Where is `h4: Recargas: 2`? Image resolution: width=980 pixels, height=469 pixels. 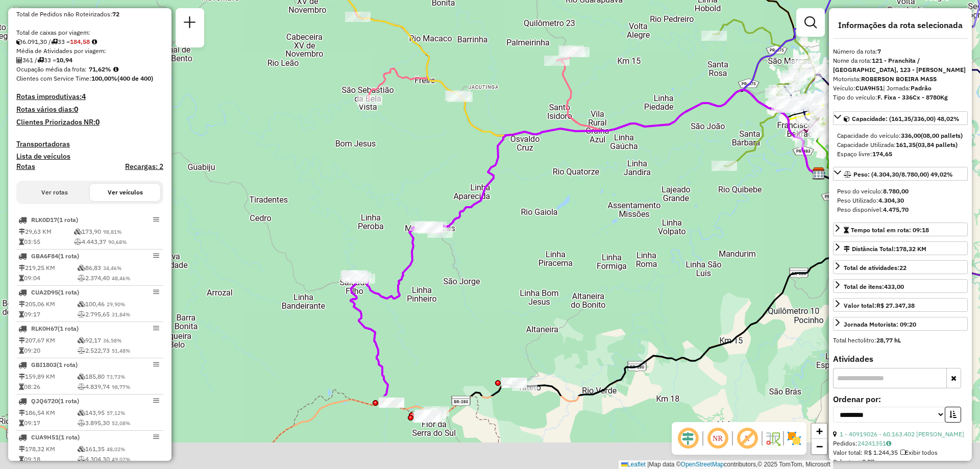
h4: Recargas: 2 is located at coordinates (144, 167).